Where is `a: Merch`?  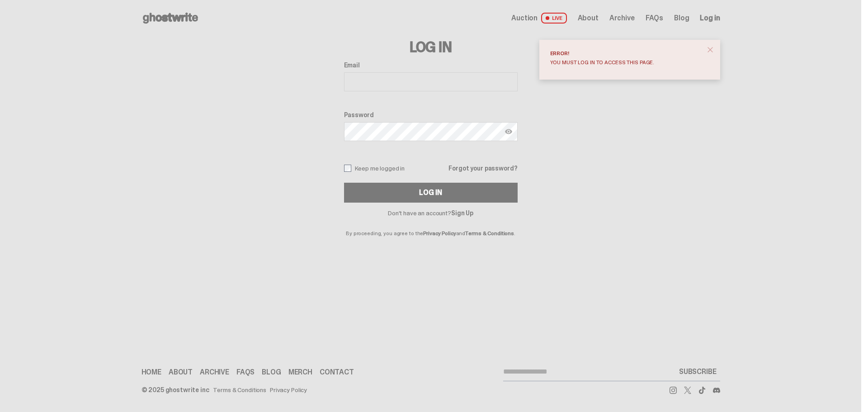
a: Merch is located at coordinates (300, 372).